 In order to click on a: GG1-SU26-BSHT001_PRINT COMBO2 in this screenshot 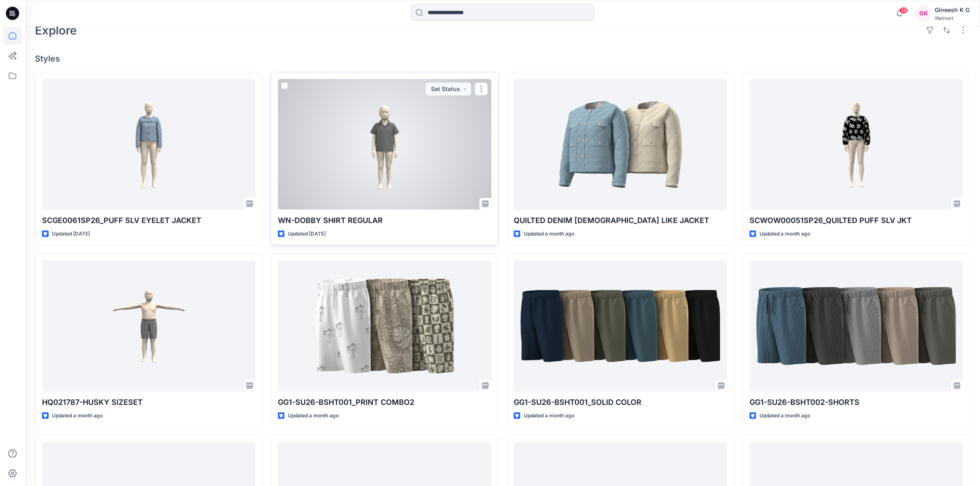, I will do `click(385, 326)`.